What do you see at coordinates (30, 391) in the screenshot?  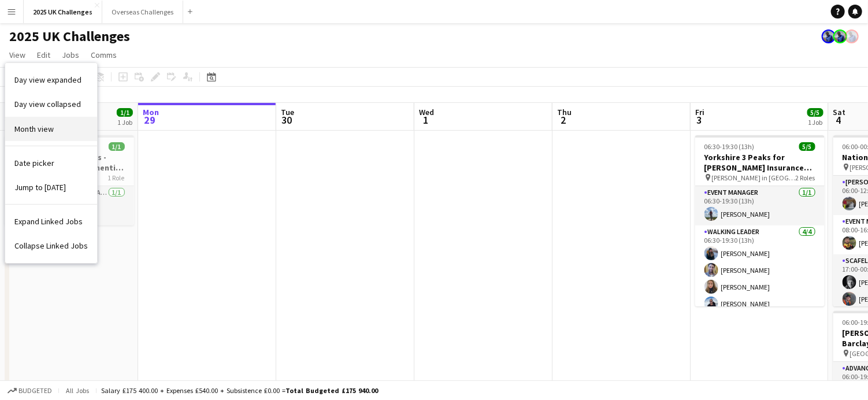 I see `button: Budgeted` at bounding box center [30, 391].